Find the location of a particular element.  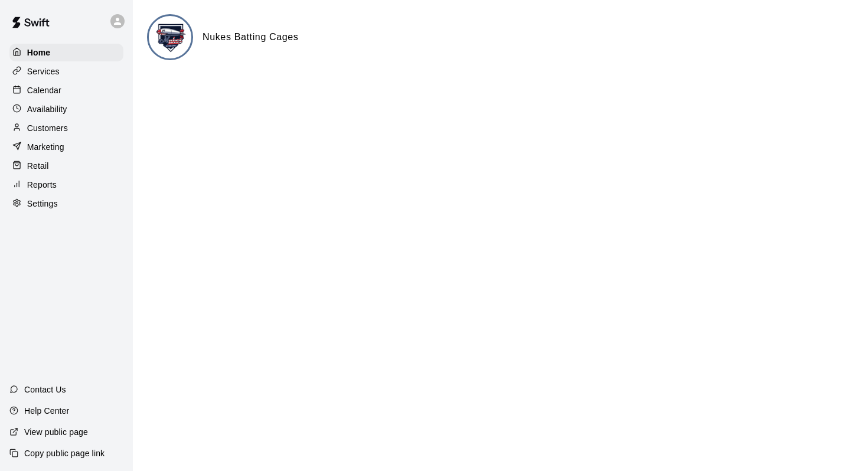

p: Availability is located at coordinates (47, 109).